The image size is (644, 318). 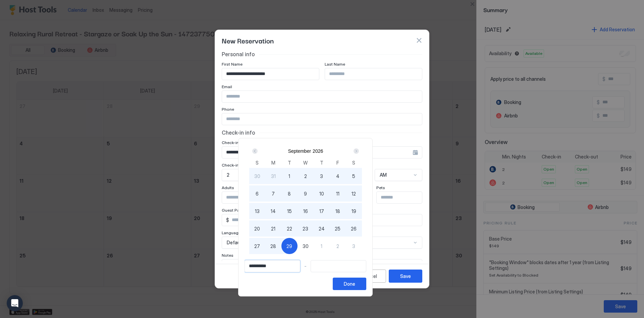 I want to click on button: 15, so click(x=290, y=211).